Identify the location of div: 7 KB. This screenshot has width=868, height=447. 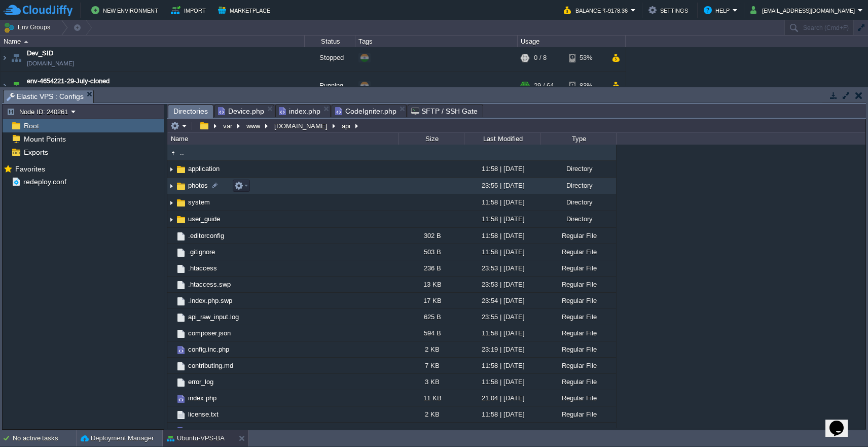
(431, 365).